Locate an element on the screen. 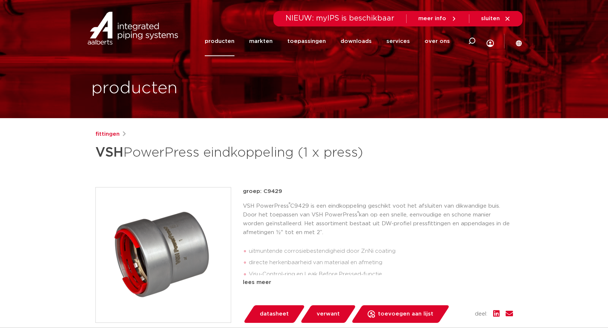 The image size is (608, 328). li: directe herkenbaarheid van materiaal en afmeting is located at coordinates (381, 263).